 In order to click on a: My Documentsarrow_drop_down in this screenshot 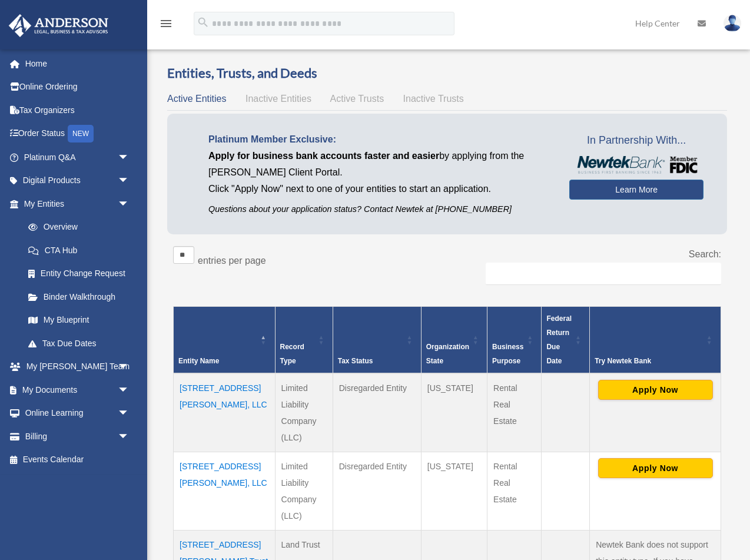, I will do `click(78, 389)`.